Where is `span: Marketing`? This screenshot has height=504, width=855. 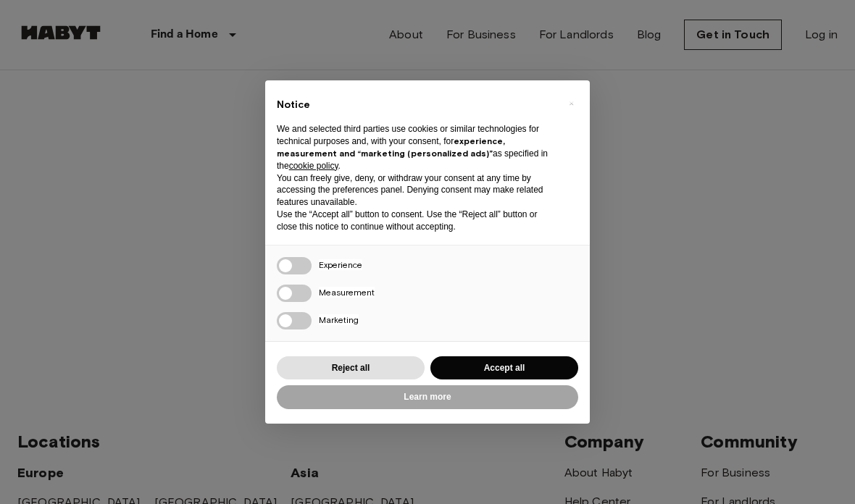 span: Marketing is located at coordinates (338, 319).